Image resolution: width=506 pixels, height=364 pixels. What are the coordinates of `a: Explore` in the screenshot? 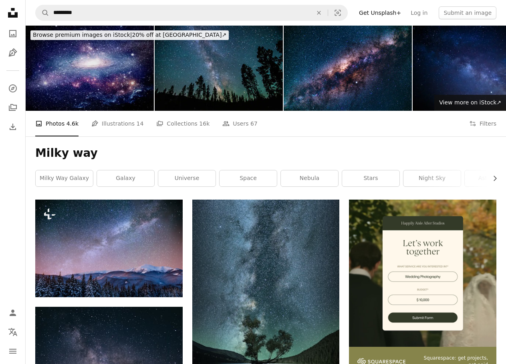 It's located at (13, 88).